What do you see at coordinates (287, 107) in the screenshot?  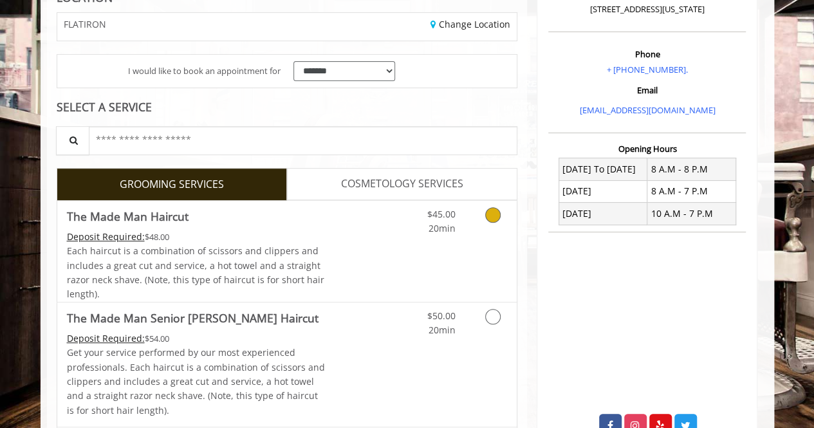 I see `div: SELECT A SERVICE` at bounding box center [287, 107].